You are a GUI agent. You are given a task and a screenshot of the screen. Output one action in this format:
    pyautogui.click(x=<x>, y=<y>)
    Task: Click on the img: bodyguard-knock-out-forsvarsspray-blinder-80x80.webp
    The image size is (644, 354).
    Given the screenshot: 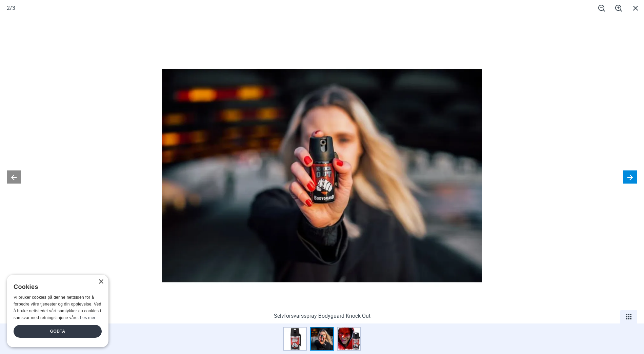 What is the action you would take?
    pyautogui.click(x=349, y=339)
    